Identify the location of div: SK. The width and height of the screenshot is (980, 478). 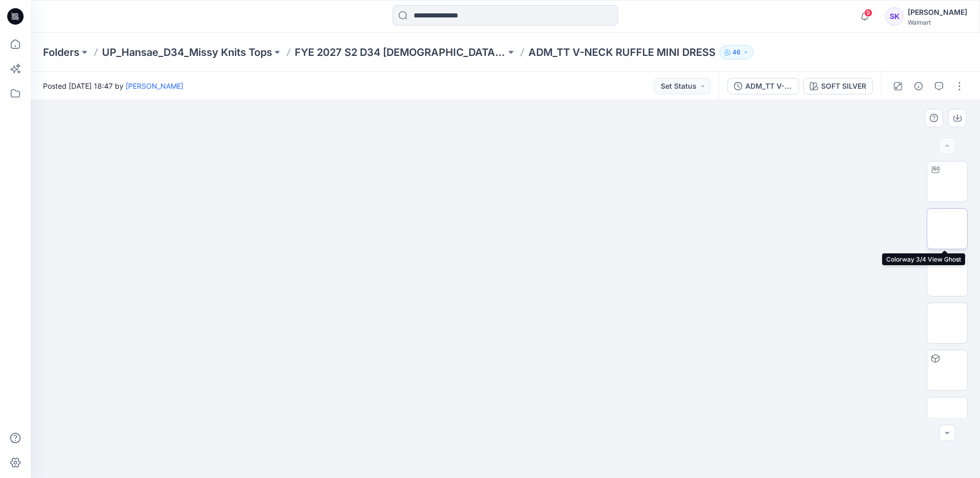
(894, 17).